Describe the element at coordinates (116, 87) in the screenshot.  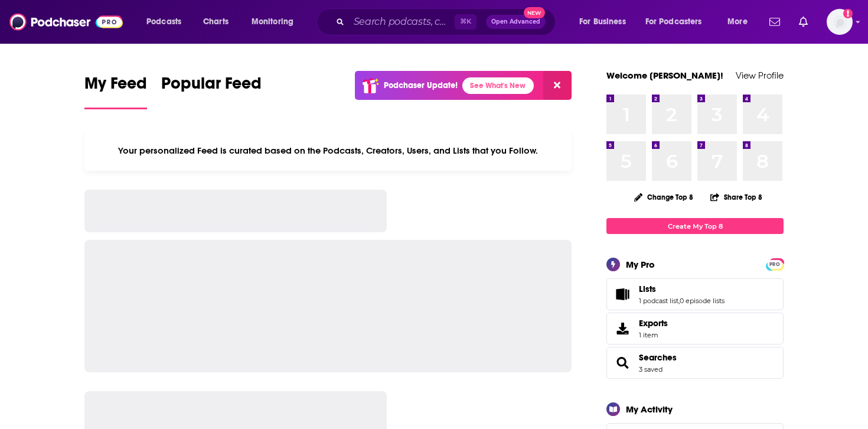
I see `span: My Feed` at that location.